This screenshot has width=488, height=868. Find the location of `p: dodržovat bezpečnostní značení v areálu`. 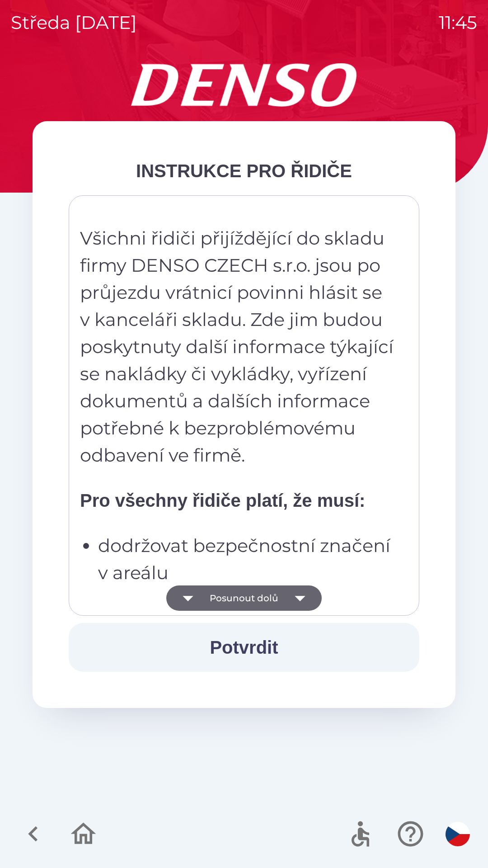

p: dodržovat bezpečnostní značení v areálu is located at coordinates (247, 559).